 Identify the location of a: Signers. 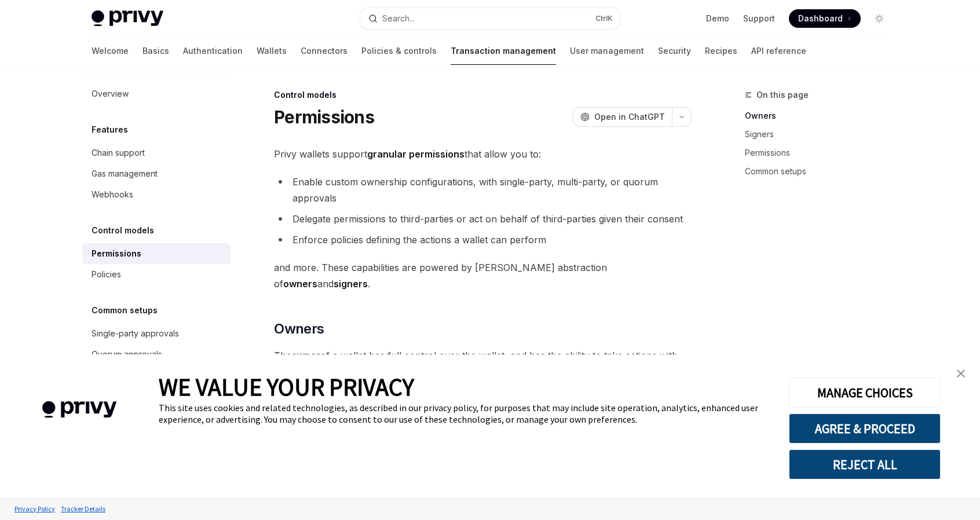
(821, 135).